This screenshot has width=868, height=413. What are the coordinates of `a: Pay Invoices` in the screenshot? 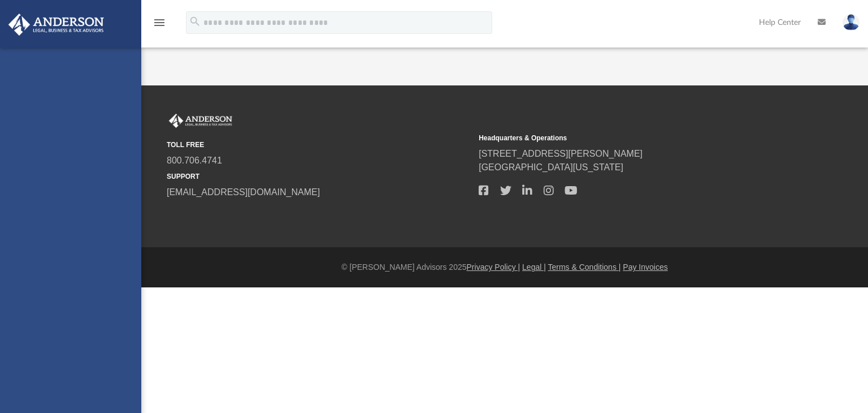 It's located at (645, 267).